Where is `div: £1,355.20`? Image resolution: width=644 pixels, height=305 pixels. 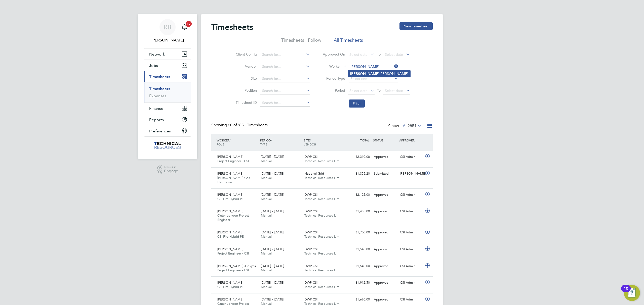
div: £1,355.20 is located at coordinates (359, 174).